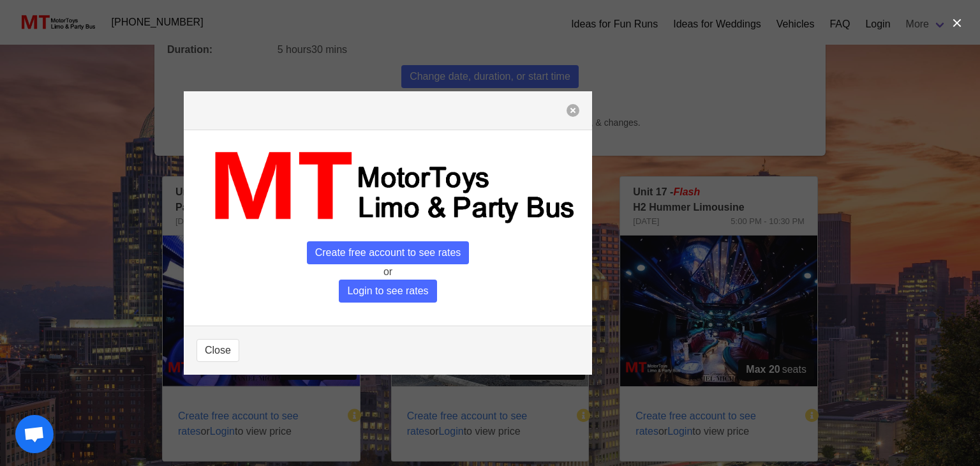 This screenshot has width=980, height=466. Describe the element at coordinates (388, 187) in the screenshot. I see `img: MT_logo_name.png` at that location.